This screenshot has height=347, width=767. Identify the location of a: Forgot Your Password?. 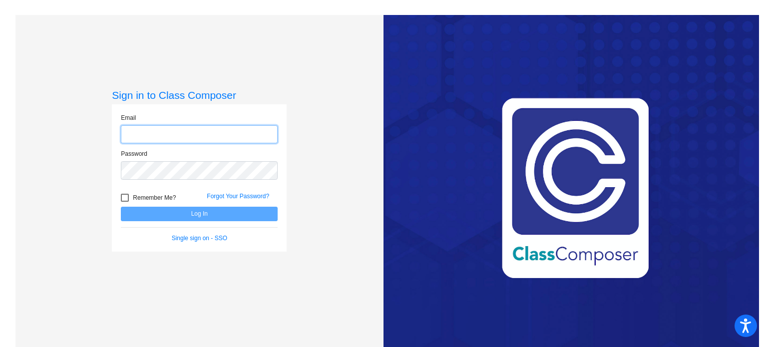
(238, 196).